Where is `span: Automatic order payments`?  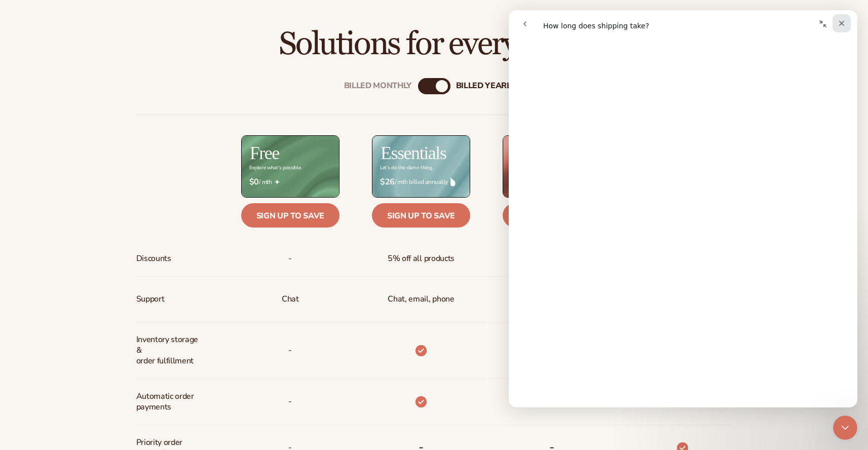 span: Automatic order payments is located at coordinates (170, 401).